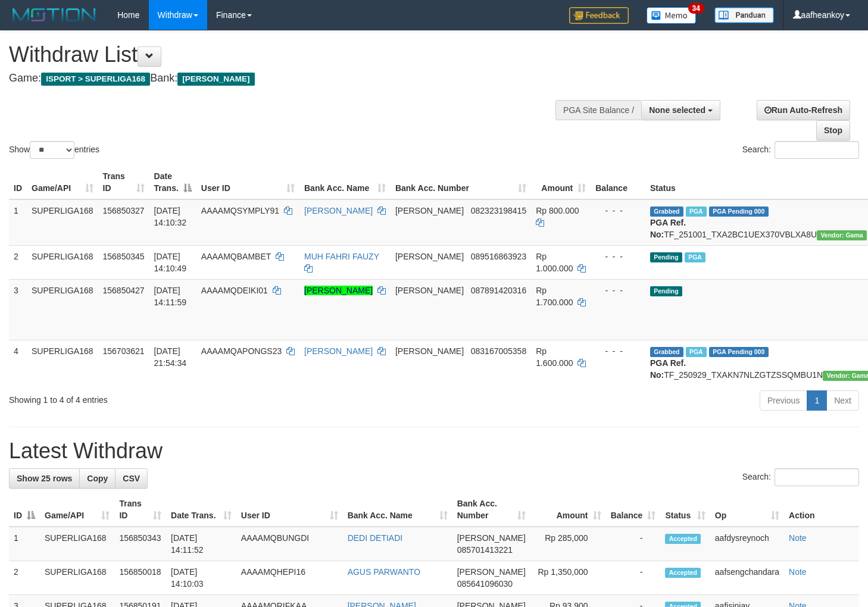 This screenshot has height=607, width=868. Describe the element at coordinates (668, 369) in the screenshot. I see `b: PGA Ref. No:` at that location.